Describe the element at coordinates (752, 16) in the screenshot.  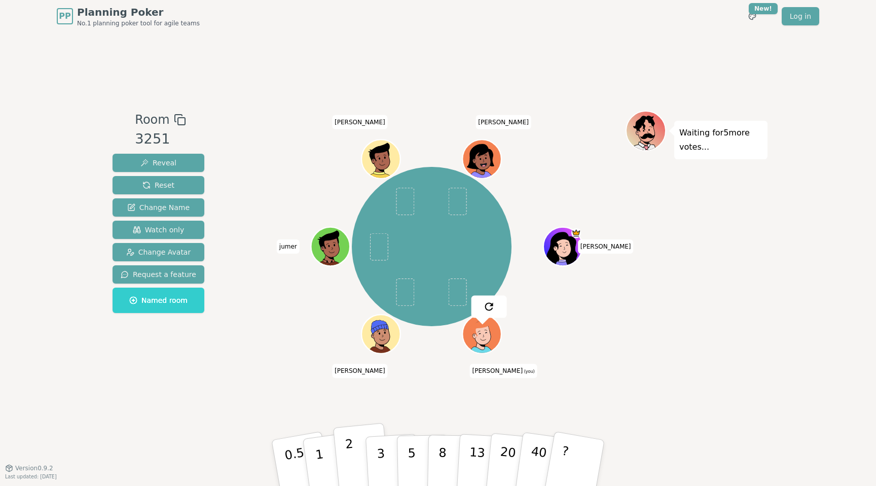
I see `button: New!` at that location.